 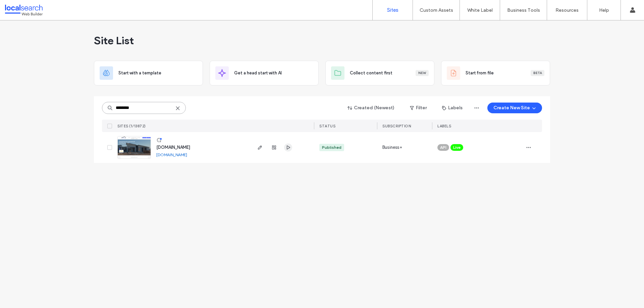 What do you see at coordinates (328, 126) in the screenshot?
I see `span: STATUS` at bounding box center [328, 126].